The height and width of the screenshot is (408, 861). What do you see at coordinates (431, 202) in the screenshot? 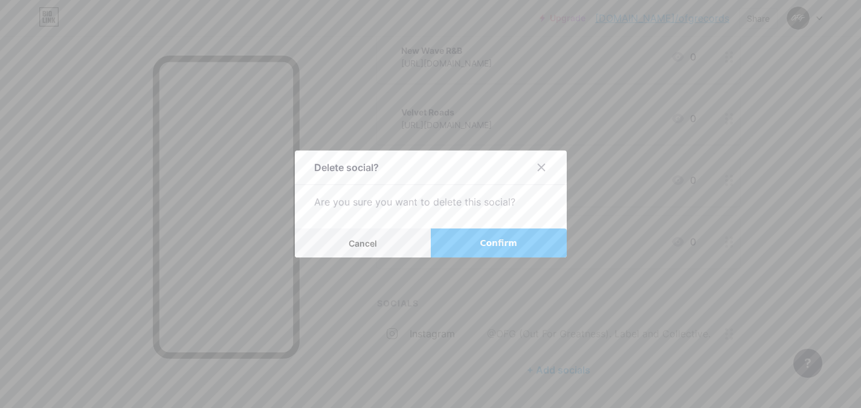
I see `div: Are you sure you want to delete this social?` at bounding box center [431, 202].